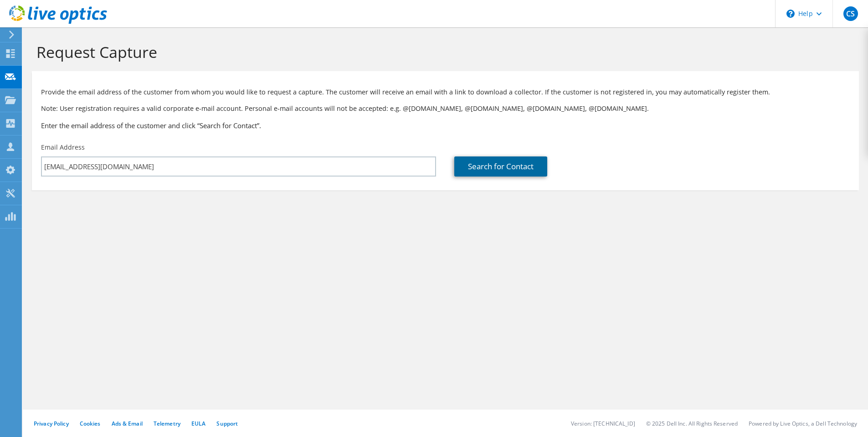 This screenshot has height=437, width=868. I want to click on label: Email Address, so click(63, 148).